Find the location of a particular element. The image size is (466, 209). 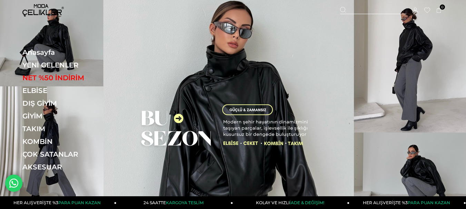

a: NET %50 İNDİRİM is located at coordinates (70, 78).